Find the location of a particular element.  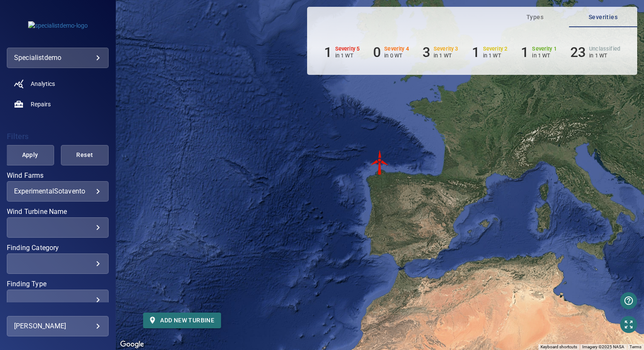

span: Imagery ©2025 NASA is located at coordinates (603, 346).